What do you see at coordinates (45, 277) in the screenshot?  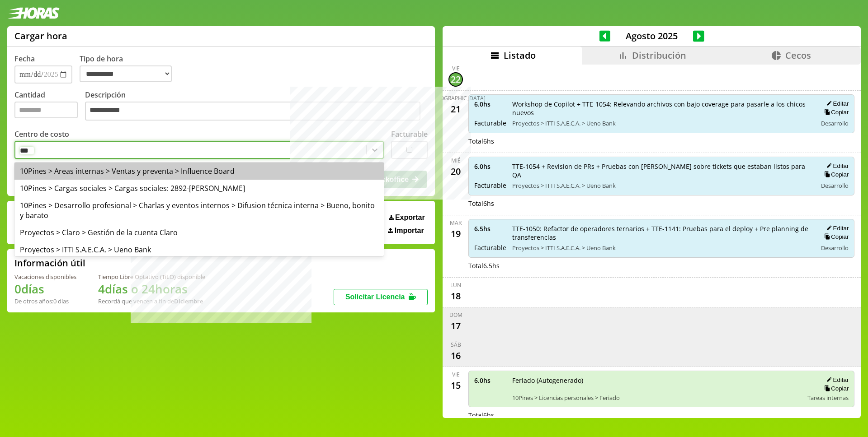 I see `div: Vacaciones disponibles` at bounding box center [45, 277].